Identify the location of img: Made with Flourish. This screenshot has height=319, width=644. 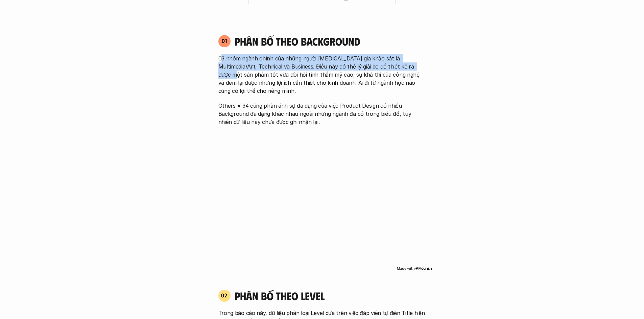
(414, 268).